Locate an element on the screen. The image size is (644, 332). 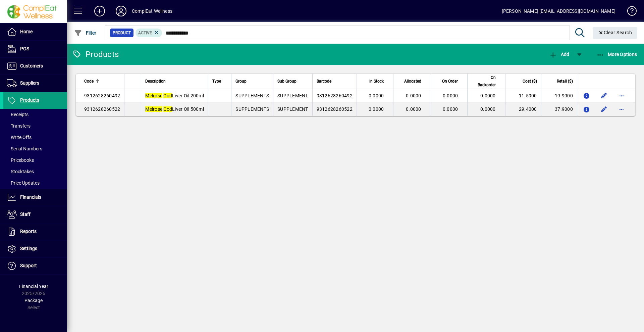
span: Retail ($) is located at coordinates (565, 81).